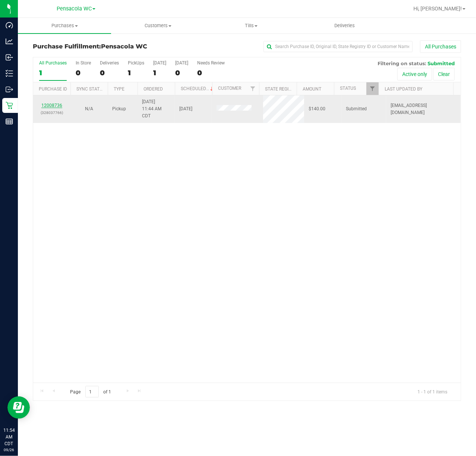 The height and width of the screenshot is (456, 476). What do you see at coordinates (317, 109) in the screenshot?
I see `span: $140.00` at bounding box center [317, 109].